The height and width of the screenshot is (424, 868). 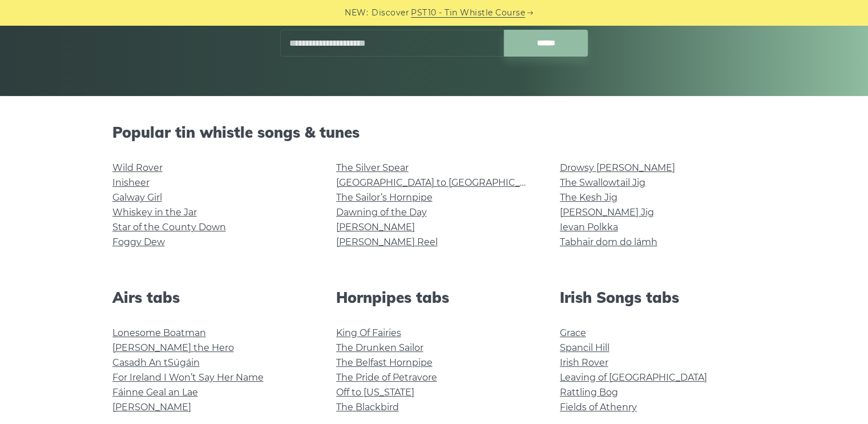 I want to click on a: Lonesome Boatman, so click(x=159, y=332).